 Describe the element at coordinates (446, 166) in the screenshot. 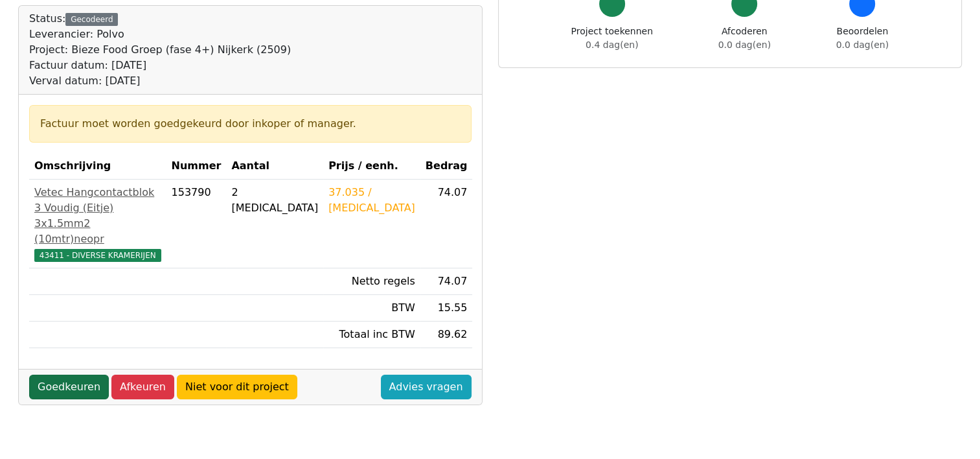

I see `th: Bedrag` at that location.